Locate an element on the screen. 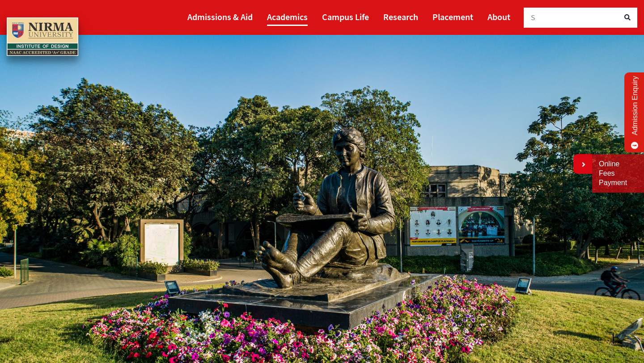  a: Placement is located at coordinates (453, 16).